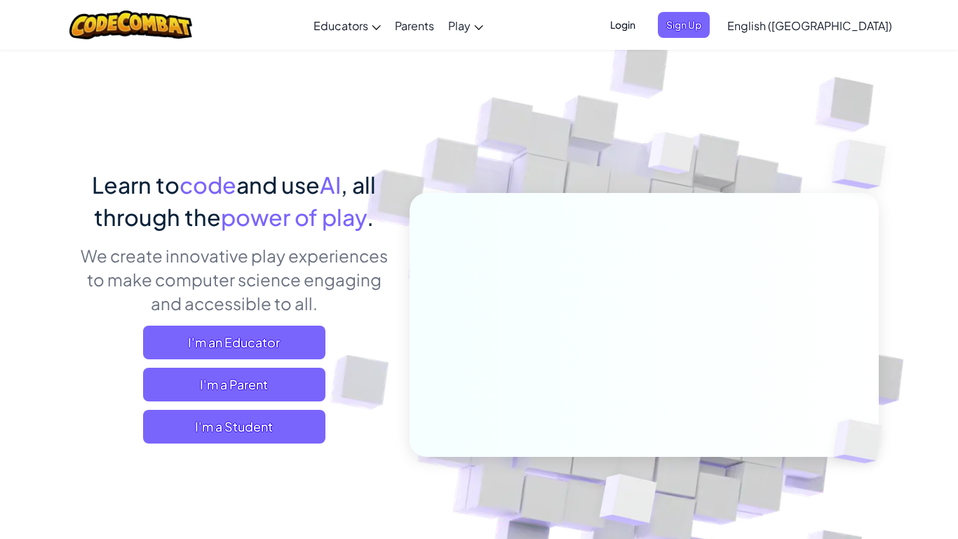 The image size is (958, 539). I want to click on a: I'm an Educator, so click(234, 342).